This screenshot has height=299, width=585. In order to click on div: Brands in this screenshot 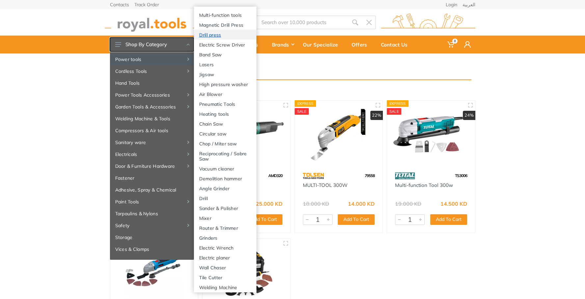, I will do `click(283, 44)`.